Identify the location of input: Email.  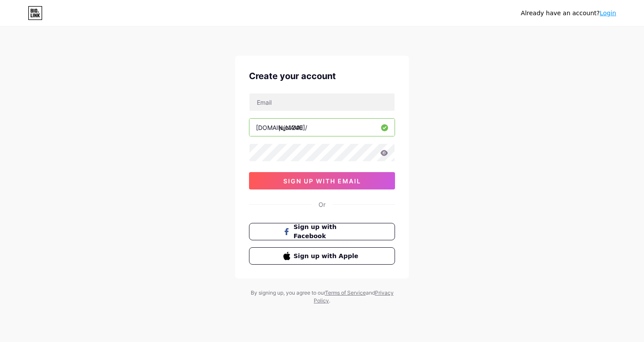
(322, 102).